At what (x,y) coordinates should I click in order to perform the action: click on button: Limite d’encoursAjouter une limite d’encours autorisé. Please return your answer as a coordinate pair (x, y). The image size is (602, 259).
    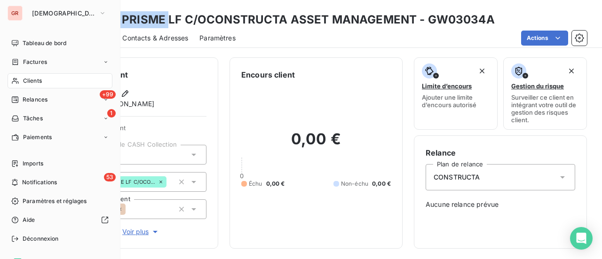
    Looking at the image, I should click on (456, 94).